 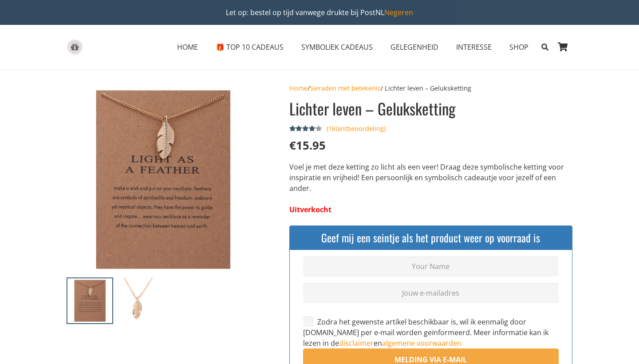 What do you see at coordinates (431, 266) in the screenshot?
I see `input: Your Name` at bounding box center [431, 266].